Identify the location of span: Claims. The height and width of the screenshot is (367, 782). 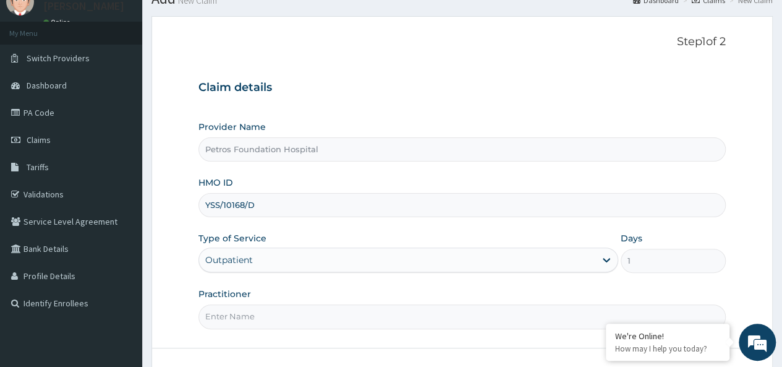
(38, 140).